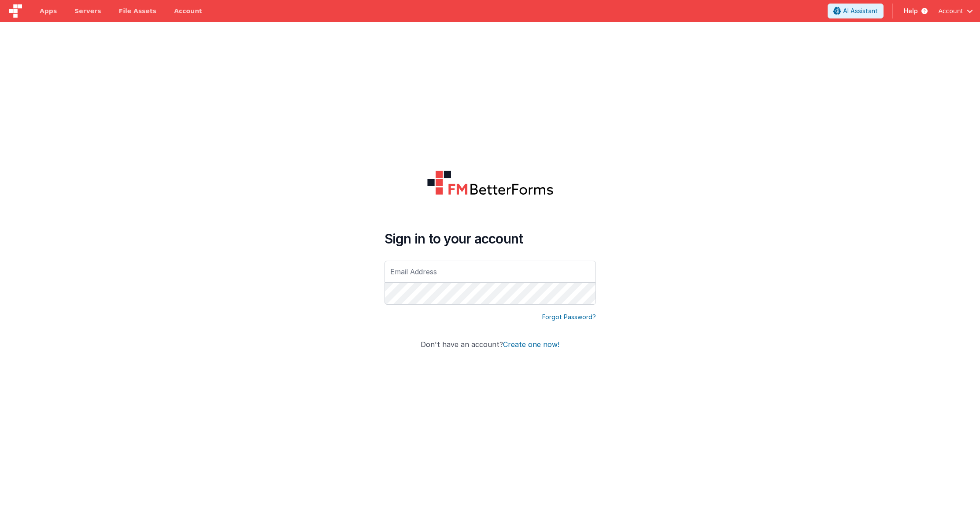 This screenshot has height=524, width=980. Describe the element at coordinates (138, 11) in the screenshot. I see `span: File Assets` at that location.